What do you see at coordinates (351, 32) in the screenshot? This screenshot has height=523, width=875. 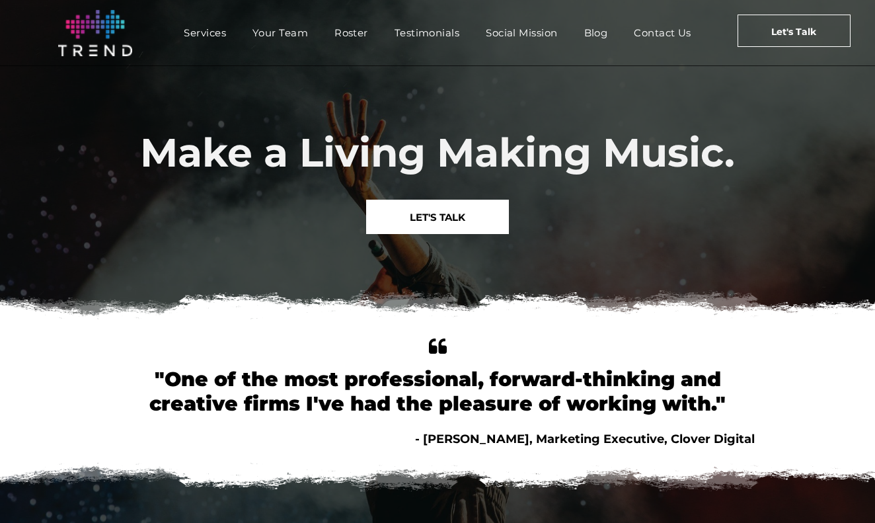 I see `a: Roster` at bounding box center [351, 32].